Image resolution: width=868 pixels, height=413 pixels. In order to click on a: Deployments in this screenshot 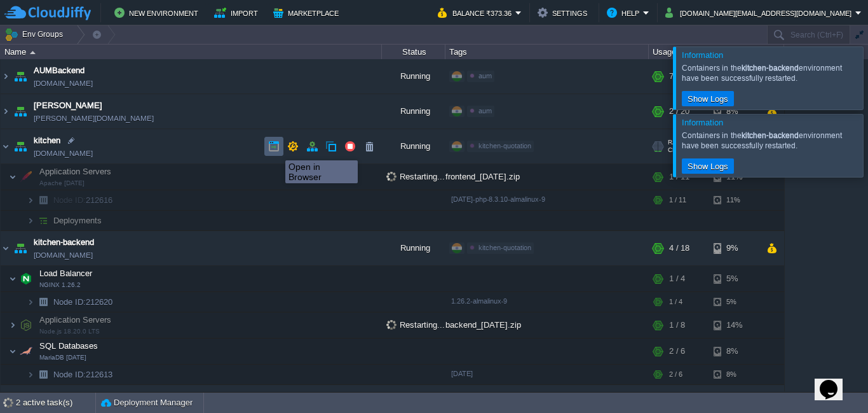, I will do `click(77, 220)`.